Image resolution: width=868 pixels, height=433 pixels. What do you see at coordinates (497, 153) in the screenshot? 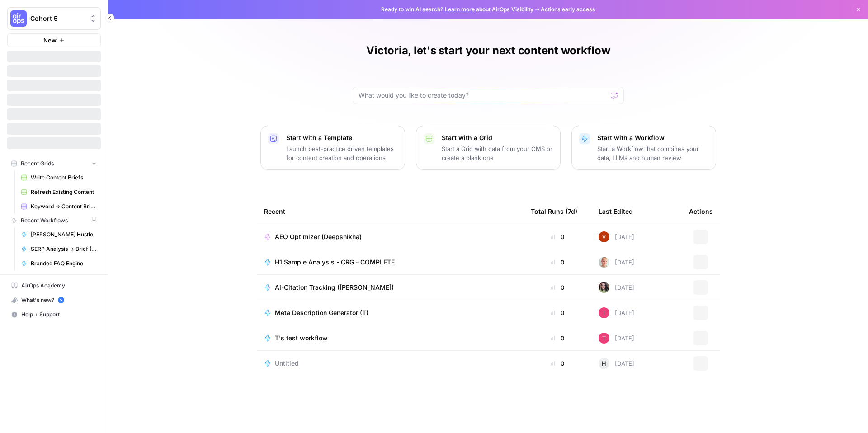
I see `p: Start a Grid with data from your CMS or create a blank one` at bounding box center [497, 153].